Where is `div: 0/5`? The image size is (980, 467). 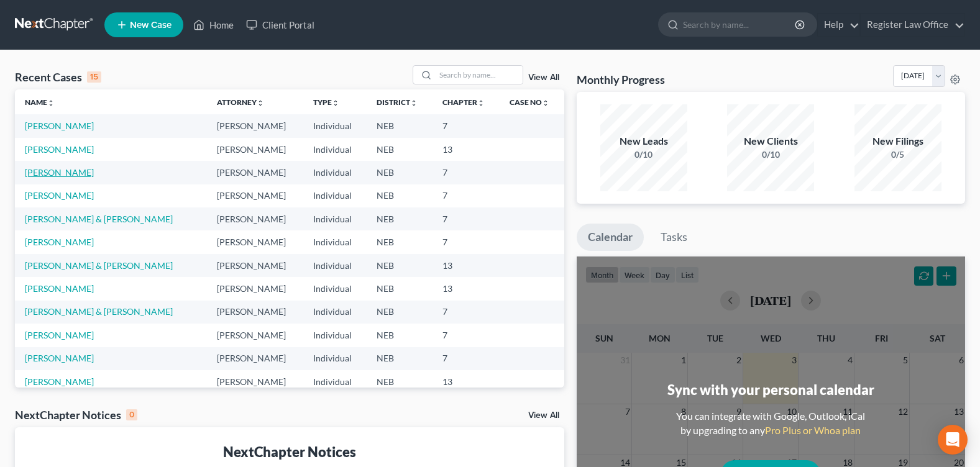
div: 0/5 is located at coordinates (897, 154).